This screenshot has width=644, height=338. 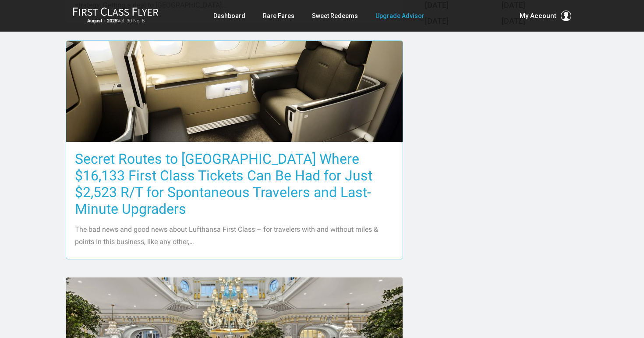 What do you see at coordinates (229, 15) in the screenshot?
I see `a: Dashboard` at bounding box center [229, 15].